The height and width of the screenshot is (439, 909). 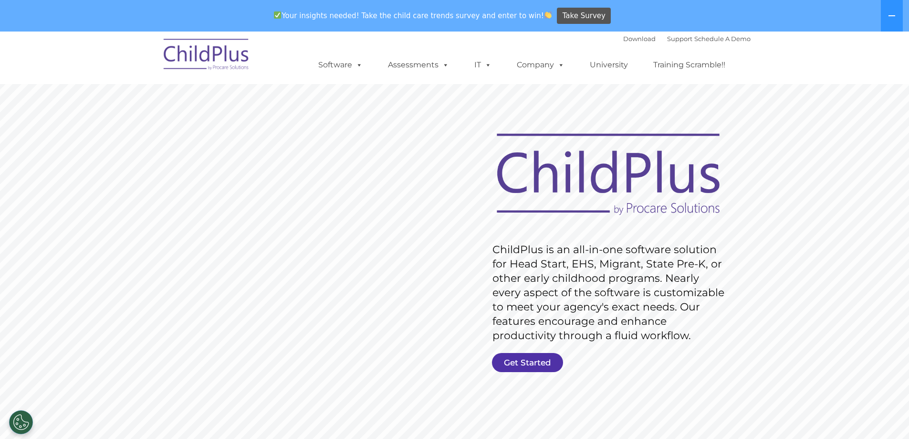 What do you see at coordinates (689, 65) in the screenshot?
I see `a: Training Scramble!!` at bounding box center [689, 65].